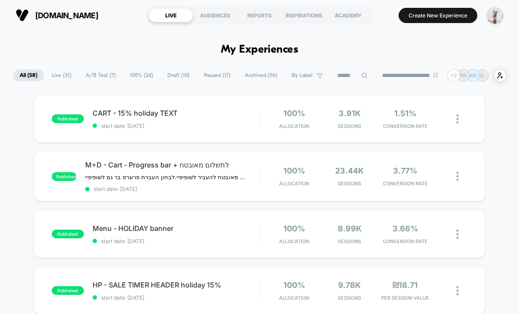 This screenshot has height=314, width=519. I want to click on div: + 2, so click(454, 75).